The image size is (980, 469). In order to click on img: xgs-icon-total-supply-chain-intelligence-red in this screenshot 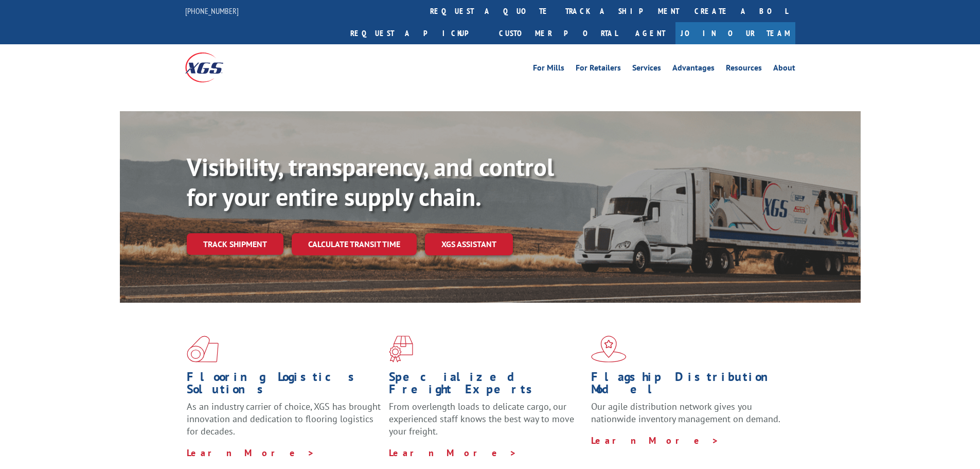, I will do `click(203, 349)`.